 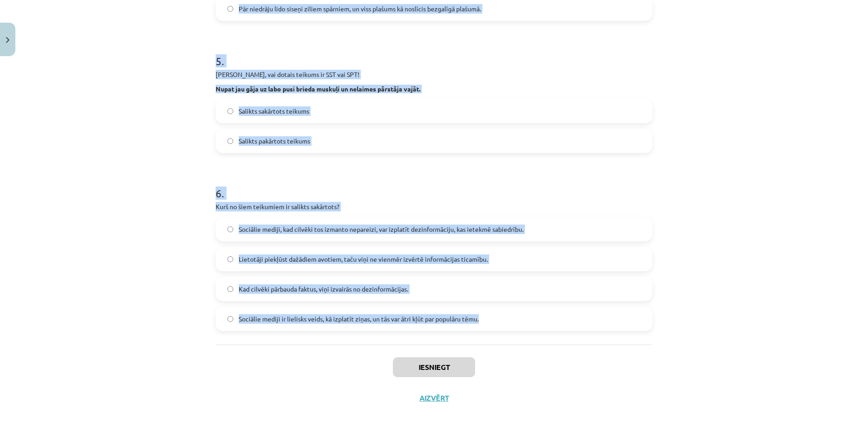 What do you see at coordinates (8, 40) in the screenshot?
I see `img: icon-close-lesson-0947bae3869378f0d4975bcd49f059093ad1ed9edebbc8119c70593378902aed.svg` at bounding box center [8, 40].